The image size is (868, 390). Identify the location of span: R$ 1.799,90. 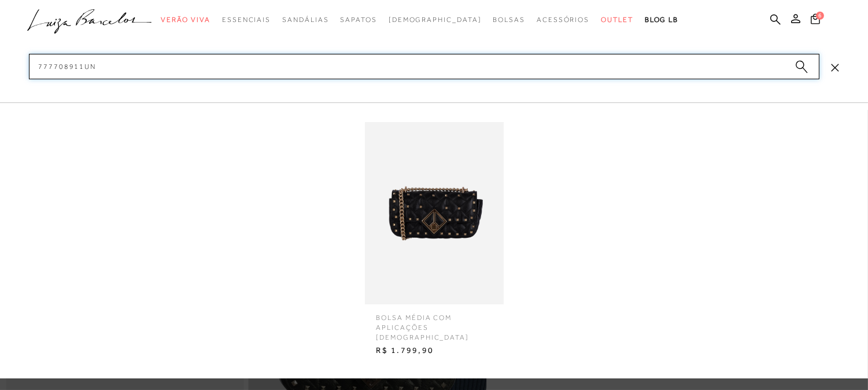
(434, 351).